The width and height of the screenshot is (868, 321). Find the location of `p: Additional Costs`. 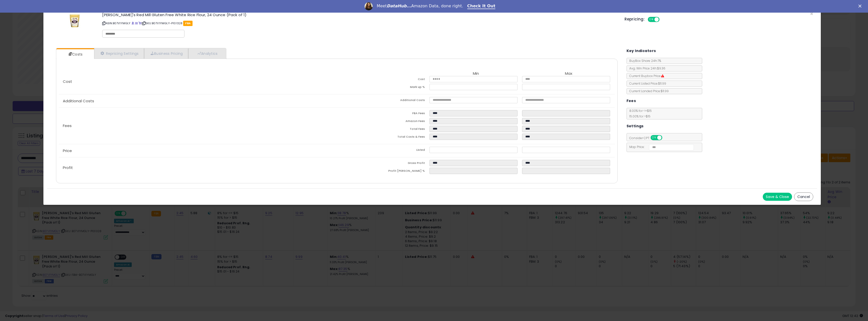

p: Additional Costs is located at coordinates (198, 101).